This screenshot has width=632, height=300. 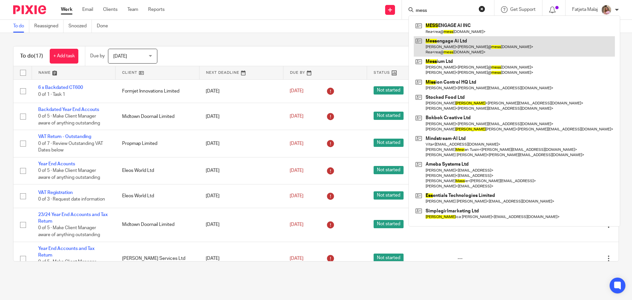 What do you see at coordinates (66, 252) in the screenshot?
I see `a: Year End Accounts and Tax Return` at bounding box center [66, 252].